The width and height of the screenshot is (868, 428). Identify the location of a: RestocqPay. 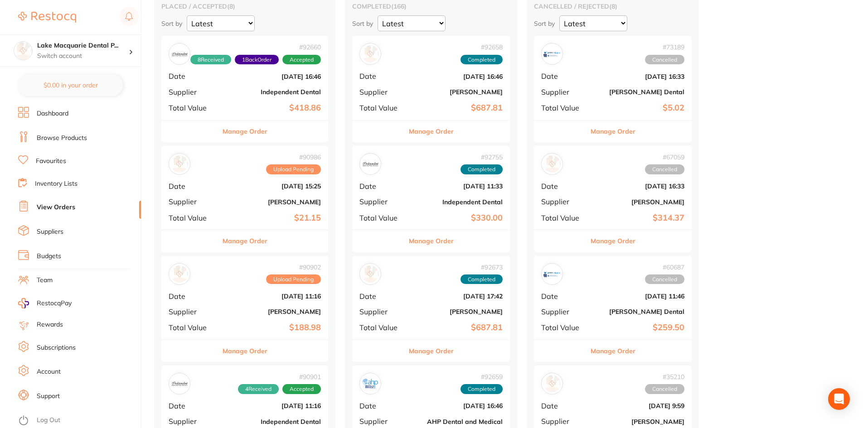
(45, 303).